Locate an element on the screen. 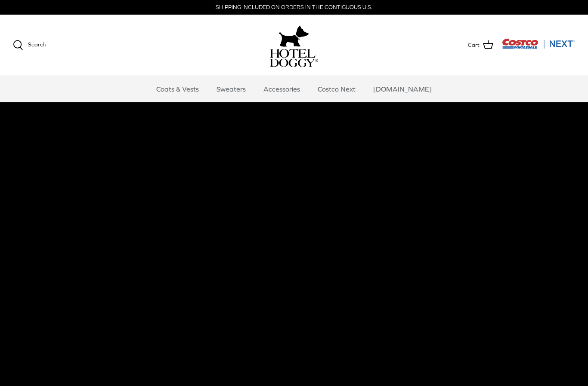 This screenshot has height=386, width=588. img: hoteldoggycom is located at coordinates (294, 58).